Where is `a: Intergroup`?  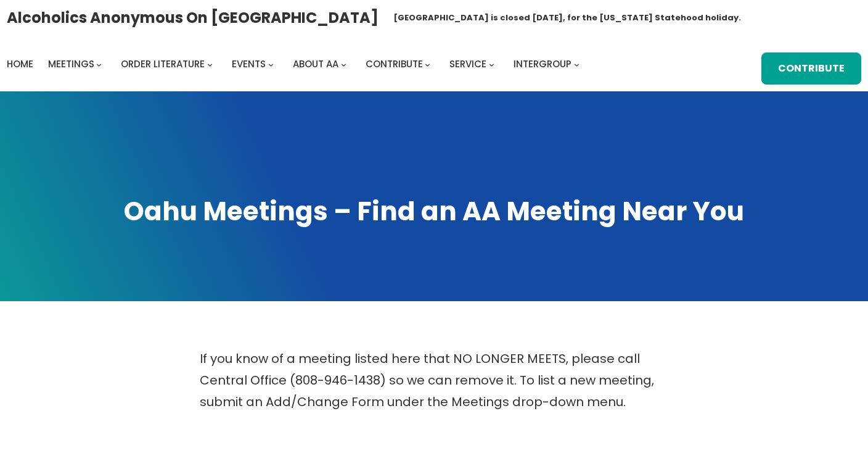 a: Intergroup is located at coordinates (543, 64).